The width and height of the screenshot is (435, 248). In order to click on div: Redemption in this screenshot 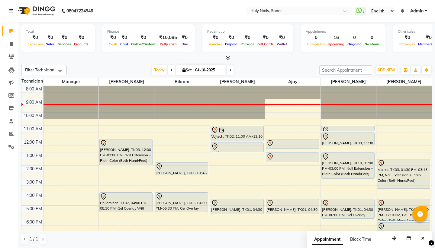, I will do `click(248, 31)`.